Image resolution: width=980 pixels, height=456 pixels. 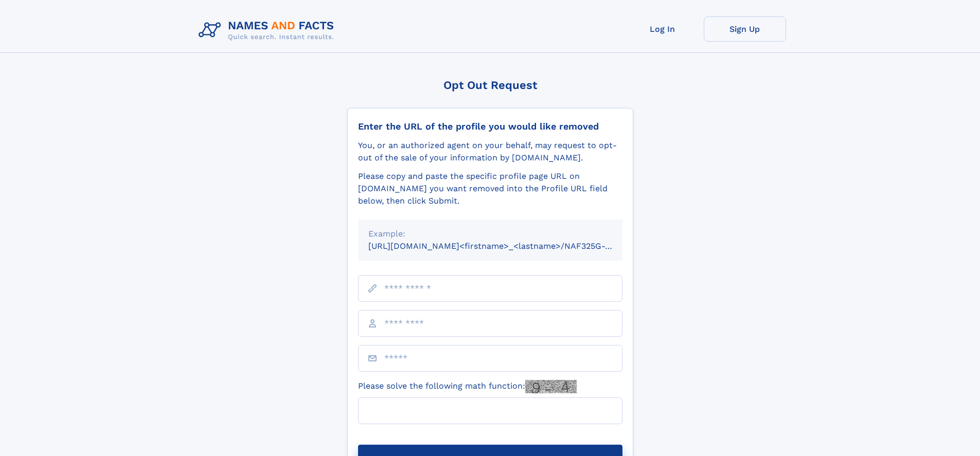 What do you see at coordinates (490, 152) in the screenshot?
I see `div: You, or an authorized agent on your behalf, may request to opt-out of the sale of your informatio...` at bounding box center [490, 152].